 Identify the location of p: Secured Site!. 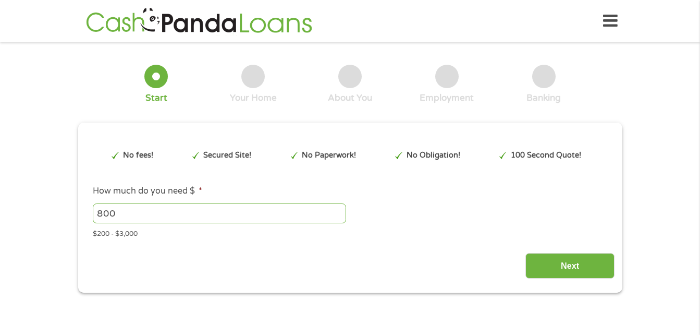
(227, 155).